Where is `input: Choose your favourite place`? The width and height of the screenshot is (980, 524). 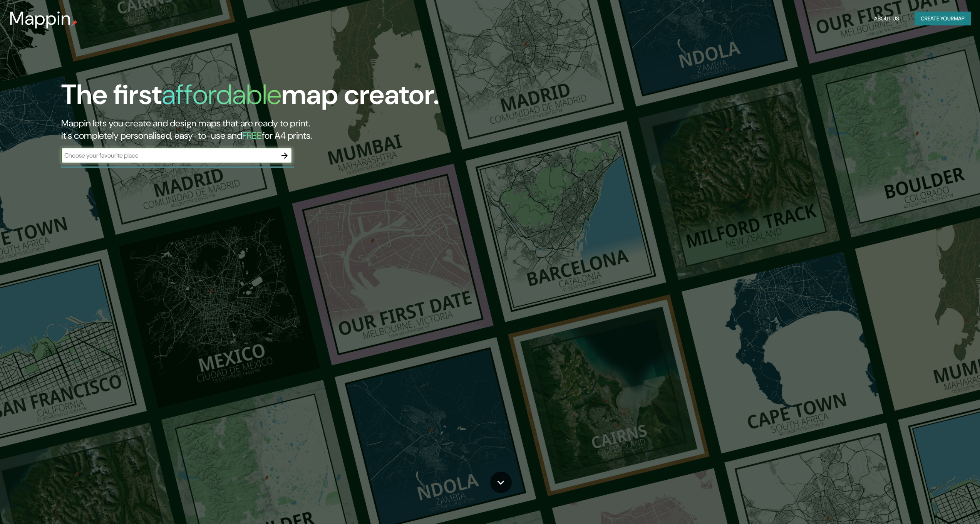
input: Choose your favourite place is located at coordinates (169, 155).